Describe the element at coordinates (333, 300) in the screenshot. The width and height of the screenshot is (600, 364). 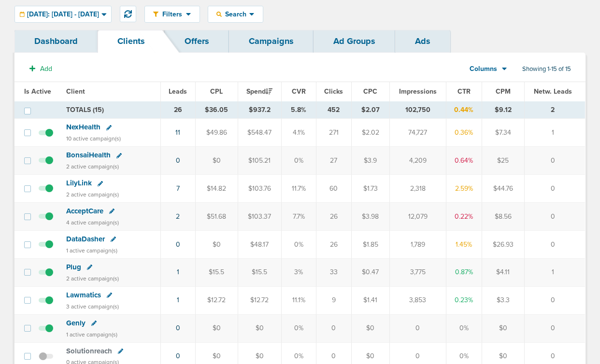
I see `td: 9` at that location.